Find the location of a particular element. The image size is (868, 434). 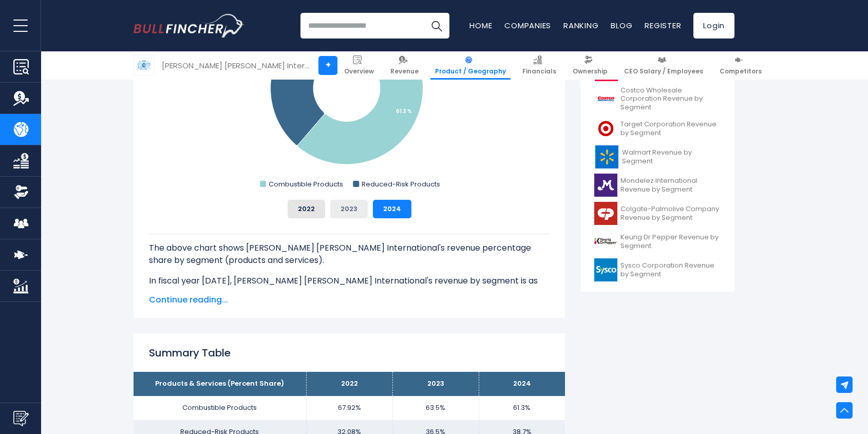

span: Keurig Dr Pepper Revenue by Segment is located at coordinates (670, 242).